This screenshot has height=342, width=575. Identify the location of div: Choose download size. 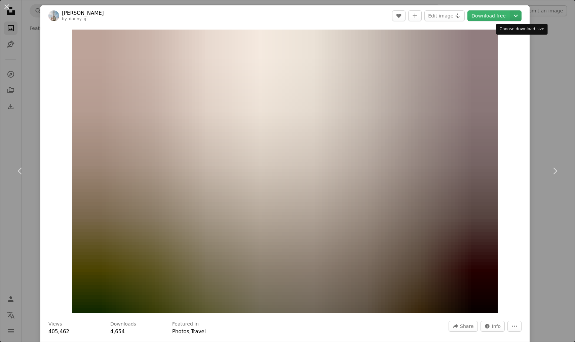
(522, 29).